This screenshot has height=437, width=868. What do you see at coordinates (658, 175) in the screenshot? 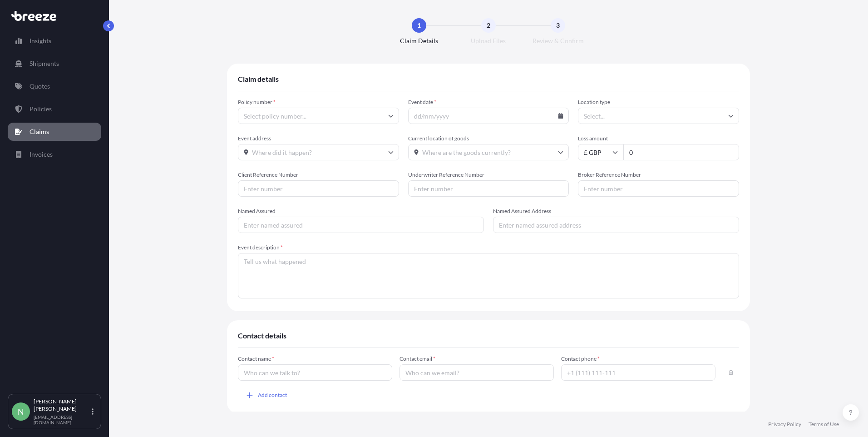
I see `span: Broker Reference Number` at bounding box center [658, 175].